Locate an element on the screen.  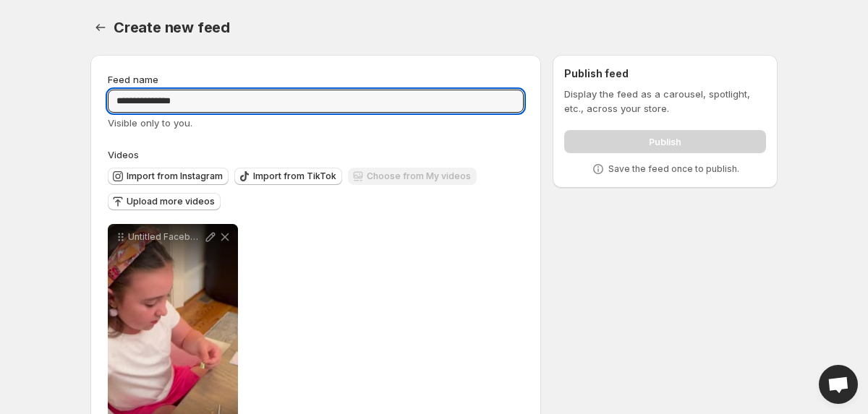
span: Import from TikTok is located at coordinates (294, 176).